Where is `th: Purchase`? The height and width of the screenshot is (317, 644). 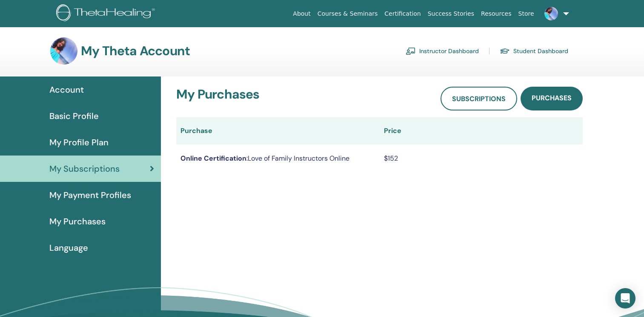
th: Purchase is located at coordinates (277, 131).